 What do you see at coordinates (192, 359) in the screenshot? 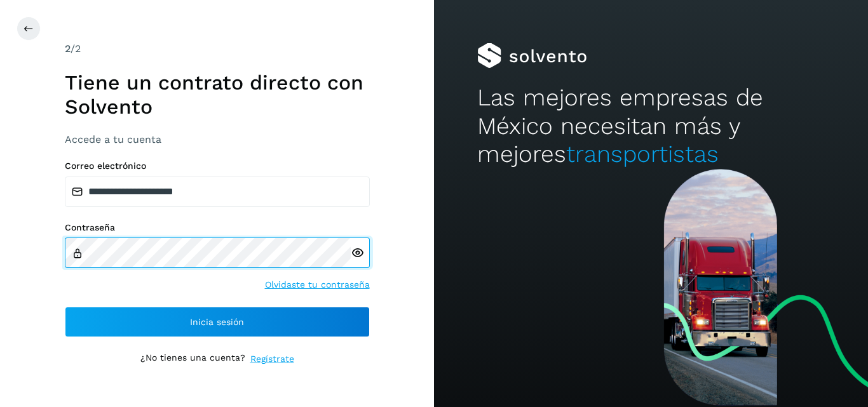
I see `p: ¿No tienes una cuenta?` at bounding box center [192, 359].